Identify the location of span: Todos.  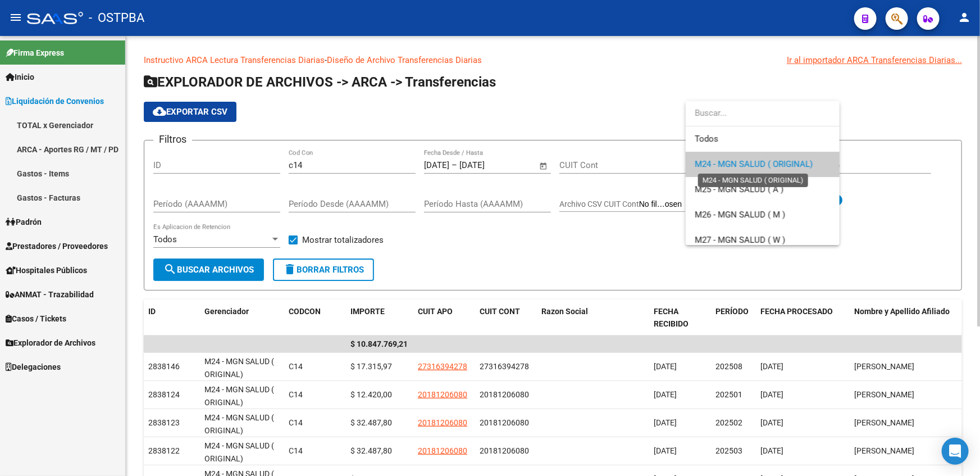
(763, 138).